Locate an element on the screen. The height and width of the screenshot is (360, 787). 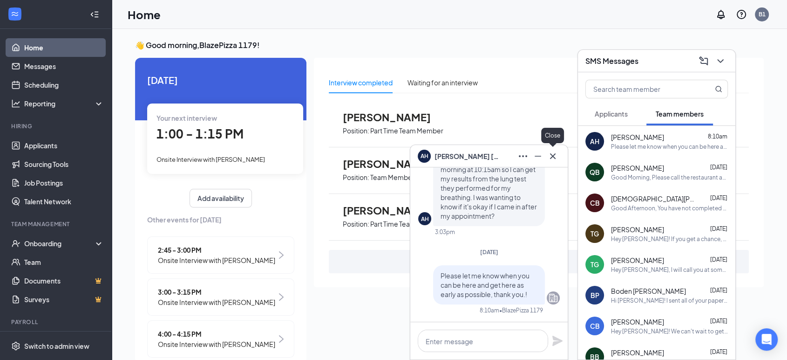
h3: 👋 Good morning, BlazePizza 1179 ! is located at coordinates (449, 45).